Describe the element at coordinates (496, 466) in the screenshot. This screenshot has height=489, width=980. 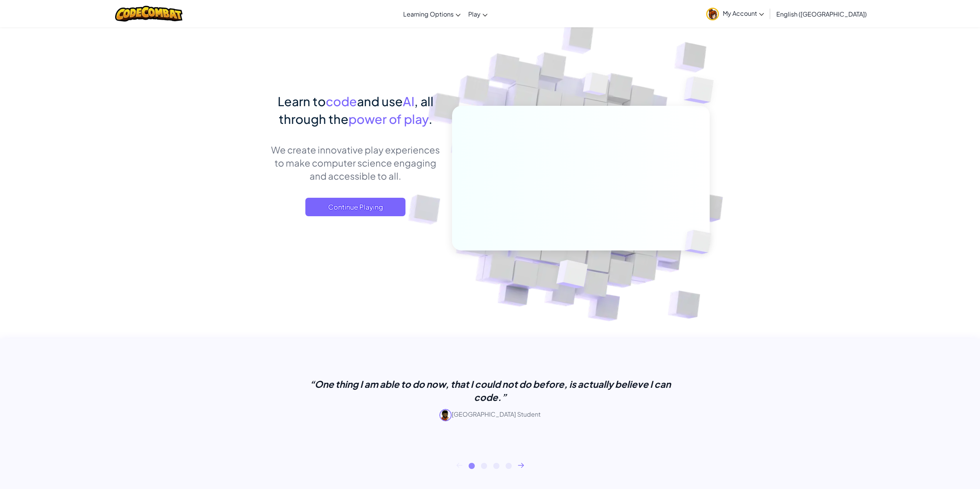
I see `button: 3` at that location.